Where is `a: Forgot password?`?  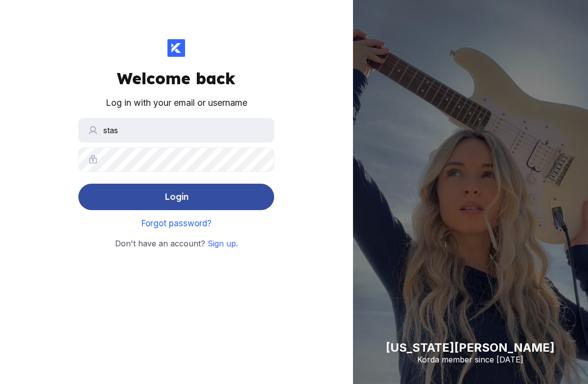 a: Forgot password? is located at coordinates (176, 223).